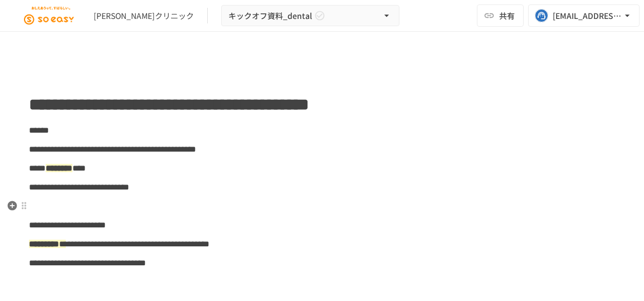 This screenshot has width=644, height=301. What do you see at coordinates (507, 15) in the screenshot?
I see `span: 共有` at bounding box center [507, 15].